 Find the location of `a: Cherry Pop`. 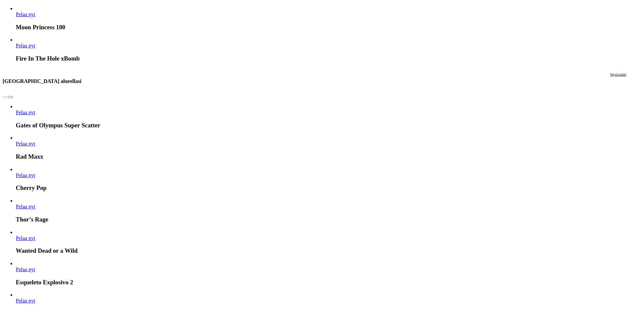

a: Cherry Pop is located at coordinates (25, 175).